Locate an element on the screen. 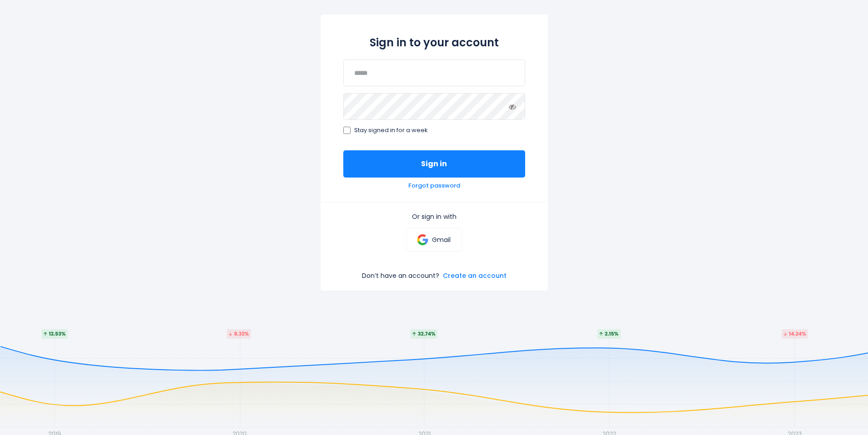 This screenshot has height=435, width=868. a: Forgot password is located at coordinates (434, 186).